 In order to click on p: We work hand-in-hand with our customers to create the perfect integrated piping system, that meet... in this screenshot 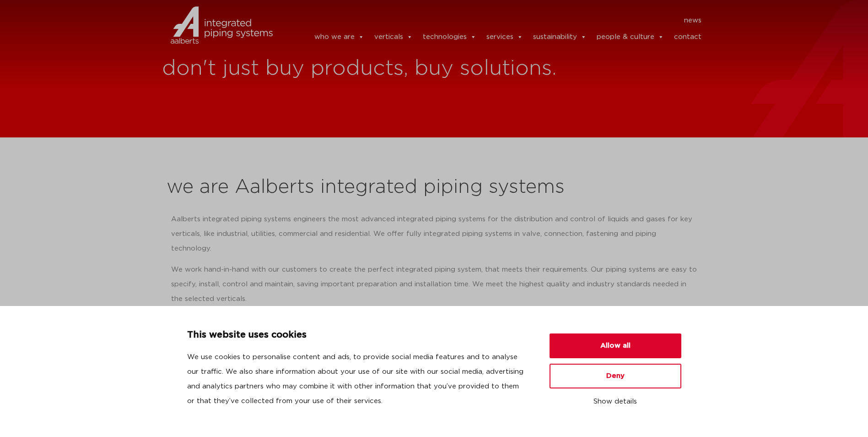, I will do `click(434, 284)`.